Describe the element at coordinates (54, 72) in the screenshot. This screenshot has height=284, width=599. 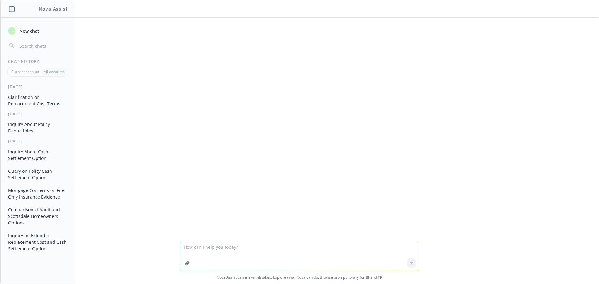
I see `p: All accounts` at that location.